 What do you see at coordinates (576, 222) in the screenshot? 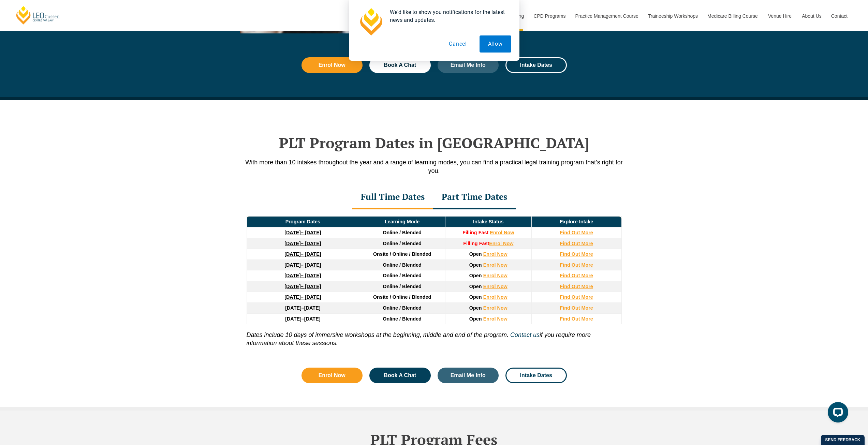
I see `td: Explore Intake` at bounding box center [576, 222].